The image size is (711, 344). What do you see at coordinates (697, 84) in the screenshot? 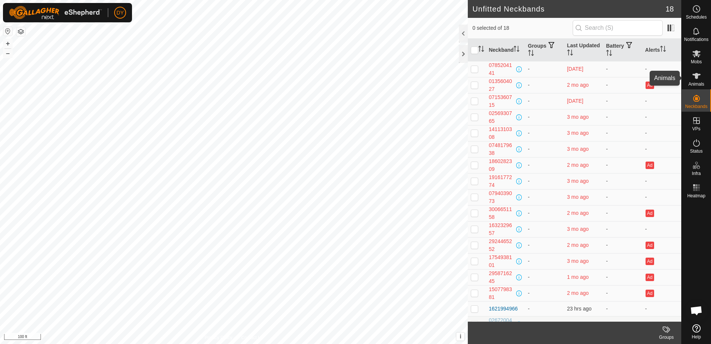
I see `span: Animals` at bounding box center [697, 84].